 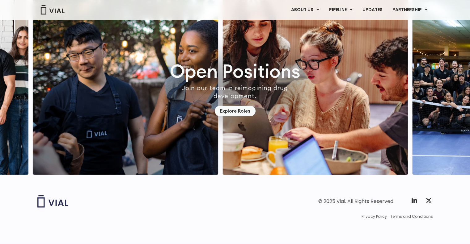 I want to click on a: Terms and Conditions, so click(x=412, y=217).